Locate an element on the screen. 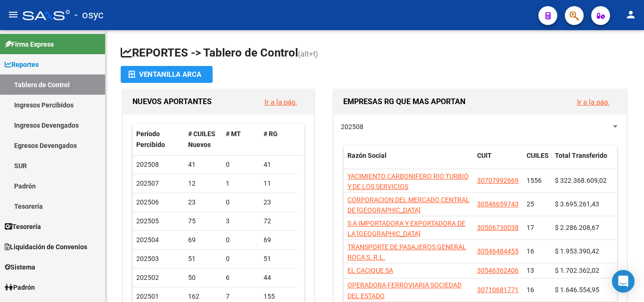 The image size is (644, 302). span: - osyc is located at coordinates (89, 15).